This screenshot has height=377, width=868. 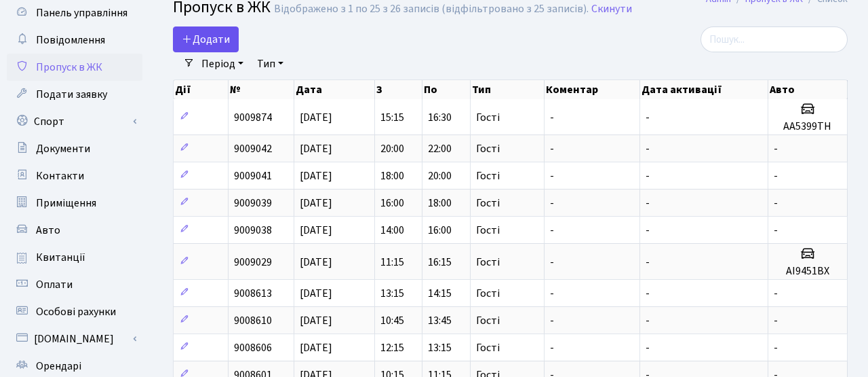 What do you see at coordinates (704, 90) in the screenshot?
I see `th: Дата активації` at bounding box center [704, 90].